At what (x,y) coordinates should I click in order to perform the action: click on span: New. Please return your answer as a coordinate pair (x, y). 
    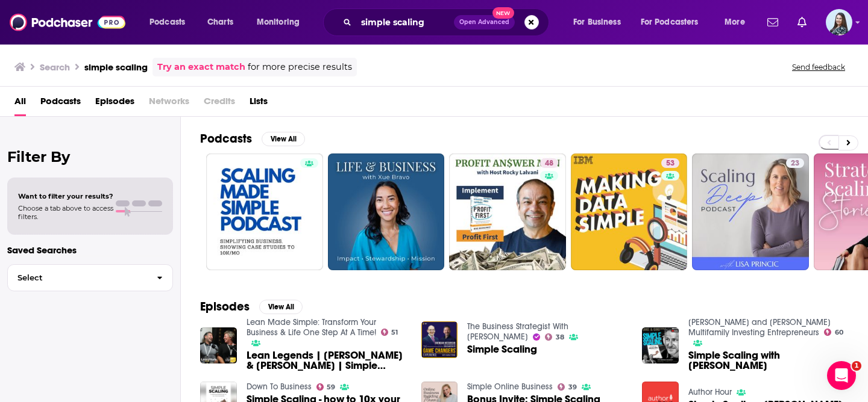
    Looking at the image, I should click on (503, 13).